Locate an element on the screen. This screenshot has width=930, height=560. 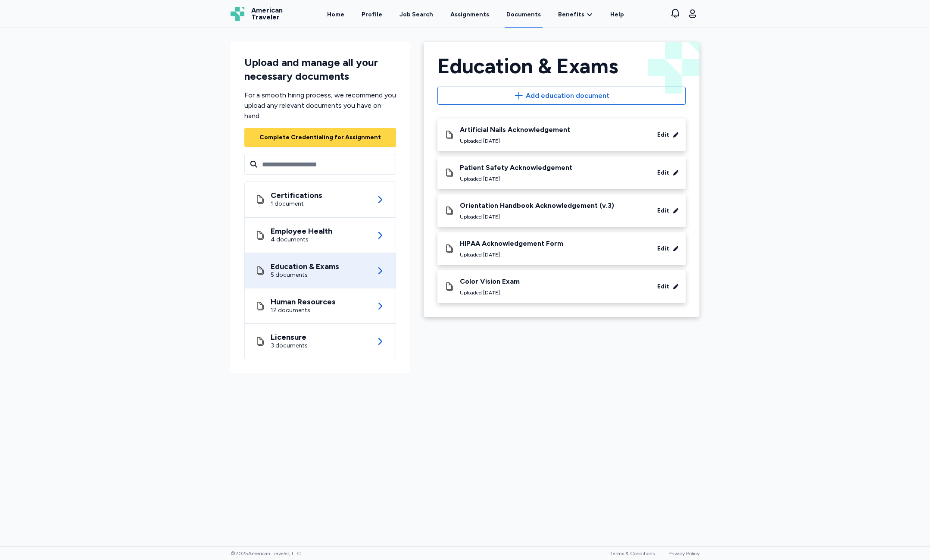
a: Terms & Conditions is located at coordinates (632, 553).